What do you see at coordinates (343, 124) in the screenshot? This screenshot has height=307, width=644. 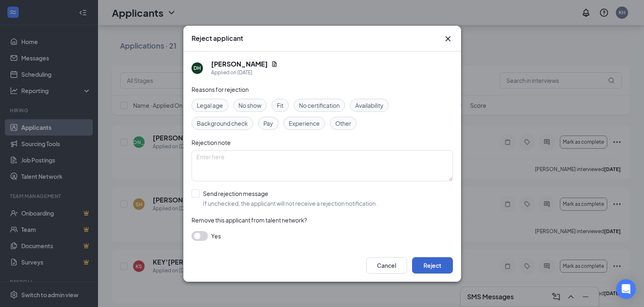 I see `span: Other` at bounding box center [343, 124].